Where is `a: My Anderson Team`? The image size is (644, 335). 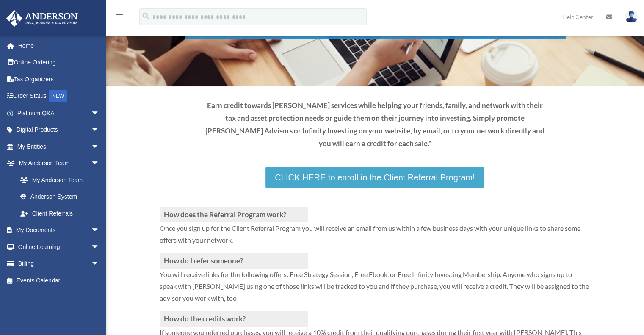
a: My Anderson Team is located at coordinates (62, 180).